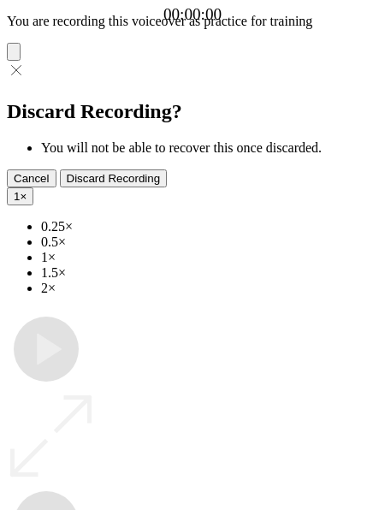 This screenshot has width=385, height=510. I want to click on a: 00:00:00, so click(193, 15).